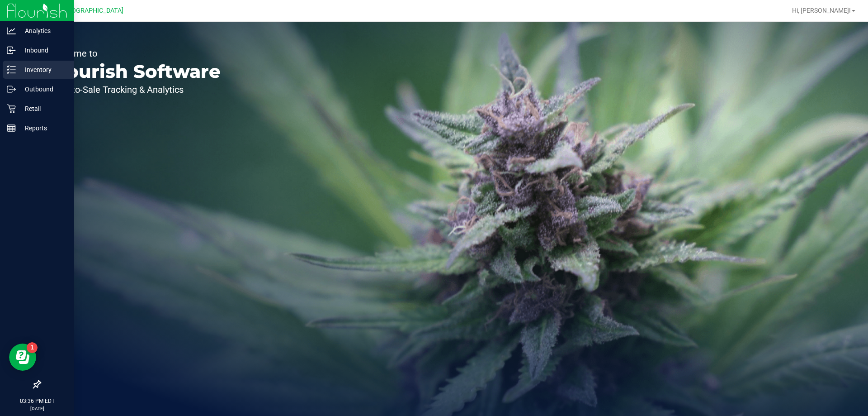 The width and height of the screenshot is (868, 416). I want to click on p: Reports, so click(43, 128).